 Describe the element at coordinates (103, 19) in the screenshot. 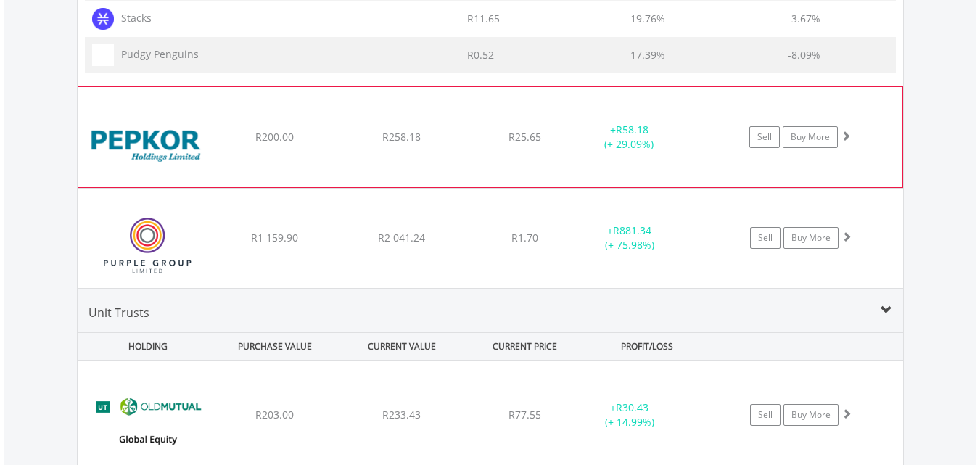

I see `img: TOKEN.STX.png` at that location.